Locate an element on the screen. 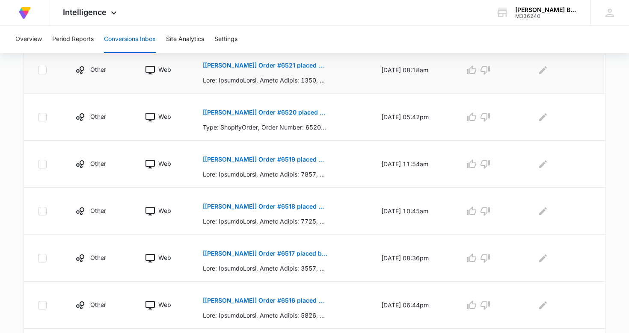 This screenshot has height=333, width=629. button: Site Analytics is located at coordinates (185, 39).